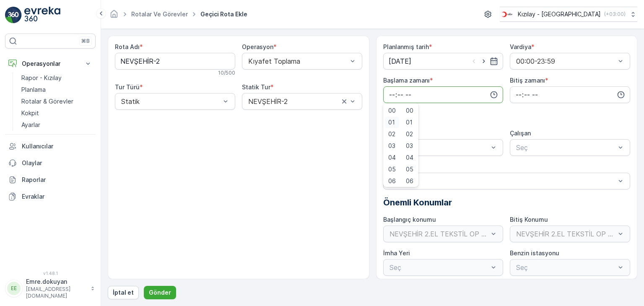 The width and height of the screenshot is (644, 306). What do you see at coordinates (42, 78) in the screenshot?
I see `p: Rapor - Kızılay` at bounding box center [42, 78].